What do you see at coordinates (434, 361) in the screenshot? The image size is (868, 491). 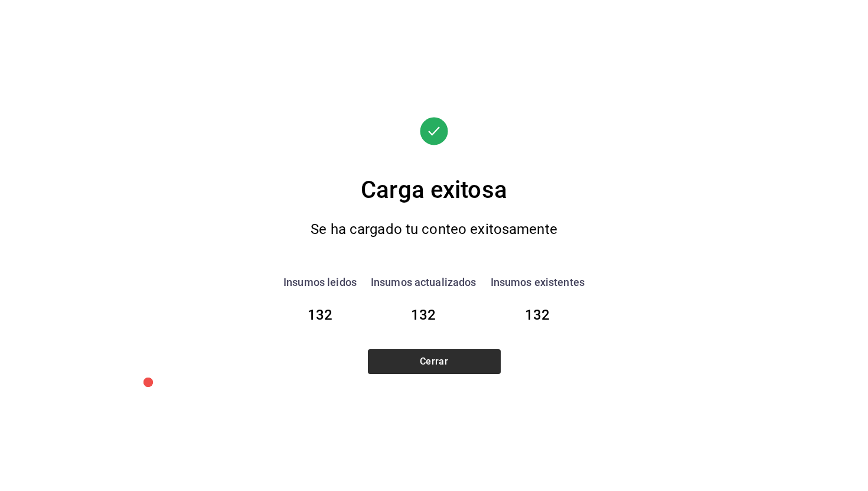 I see `button: Cerrar` at bounding box center [434, 361].